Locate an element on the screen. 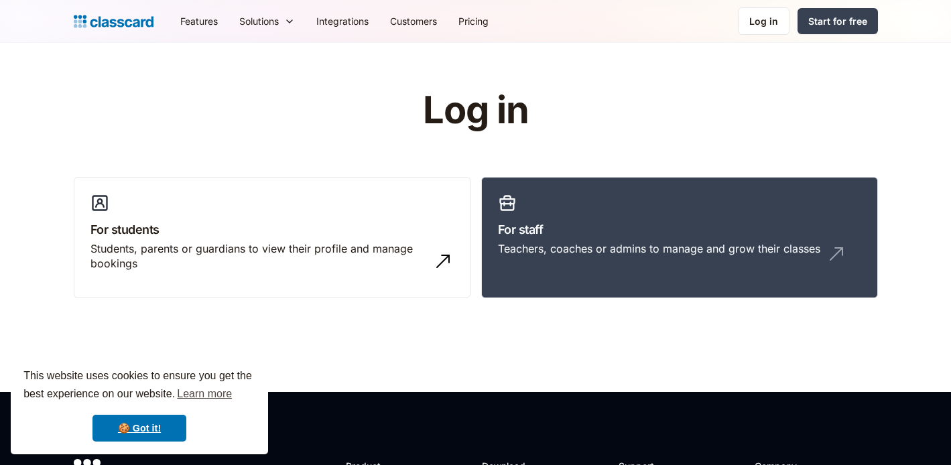  div: Teachers, coaches or admins to manage and grow their classes is located at coordinates (659, 249).